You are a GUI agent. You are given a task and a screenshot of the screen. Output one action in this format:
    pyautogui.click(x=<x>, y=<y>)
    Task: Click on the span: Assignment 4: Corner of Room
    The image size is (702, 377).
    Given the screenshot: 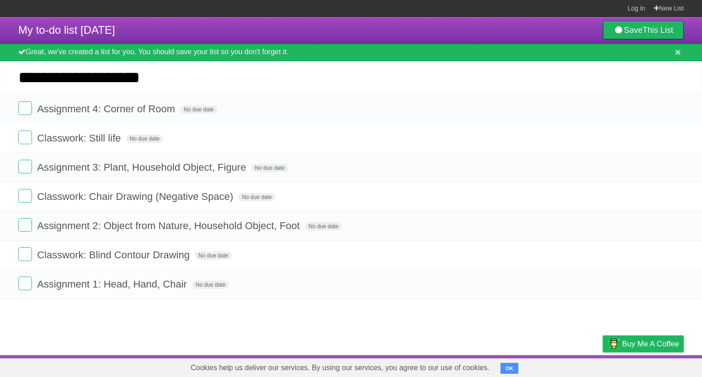 What is the action you would take?
    pyautogui.click(x=107, y=109)
    